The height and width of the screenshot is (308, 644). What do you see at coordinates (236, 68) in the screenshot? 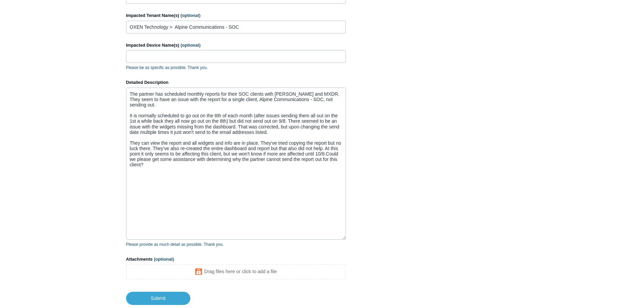
I see `p: Please be as specific as possible. Thank you.` at bounding box center [236, 68].